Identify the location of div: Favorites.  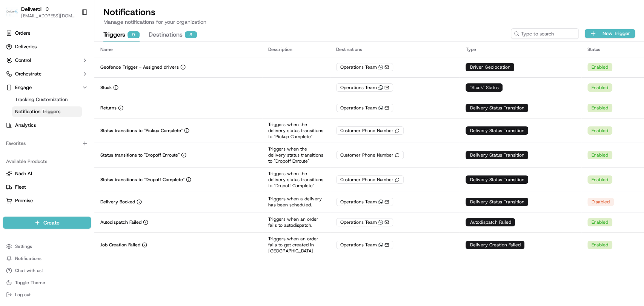
(47, 143).